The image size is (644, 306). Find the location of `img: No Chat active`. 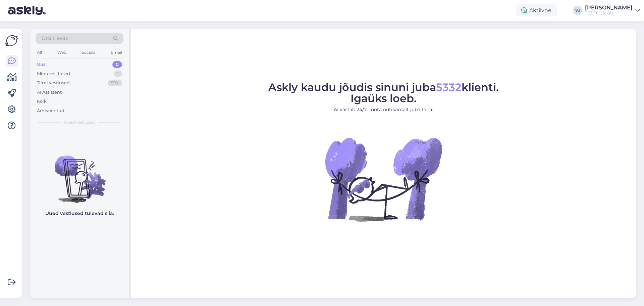

img: No Chat active is located at coordinates (383, 179).